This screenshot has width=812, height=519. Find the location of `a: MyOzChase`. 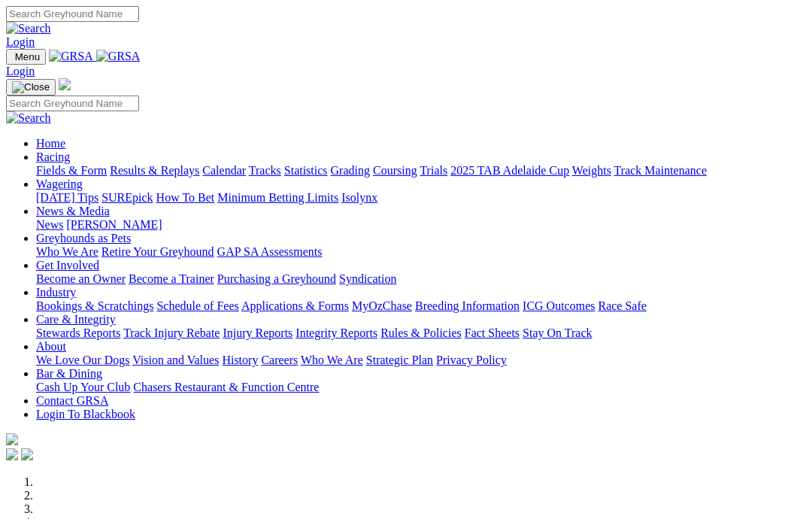

a: MyOzChase is located at coordinates (382, 306).